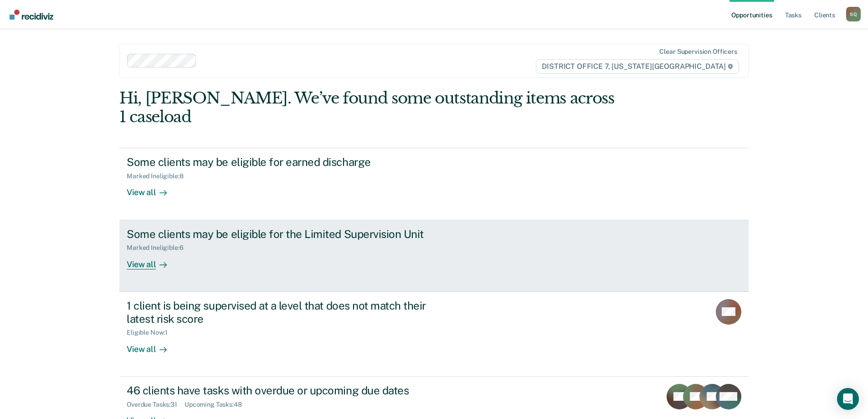 This screenshot has width=868, height=419. Describe the element at coordinates (155, 404) in the screenshot. I see `div: Overdue Tasks : 31` at that location.